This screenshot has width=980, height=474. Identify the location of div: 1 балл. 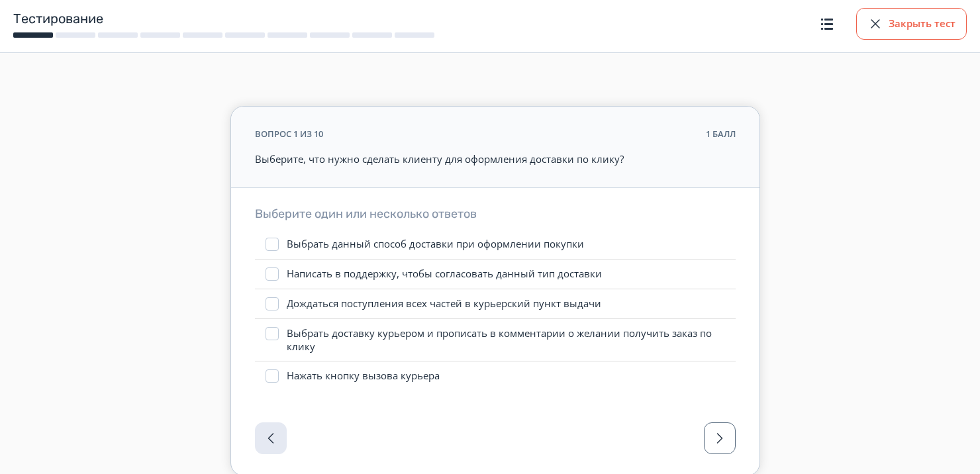
(720, 134).